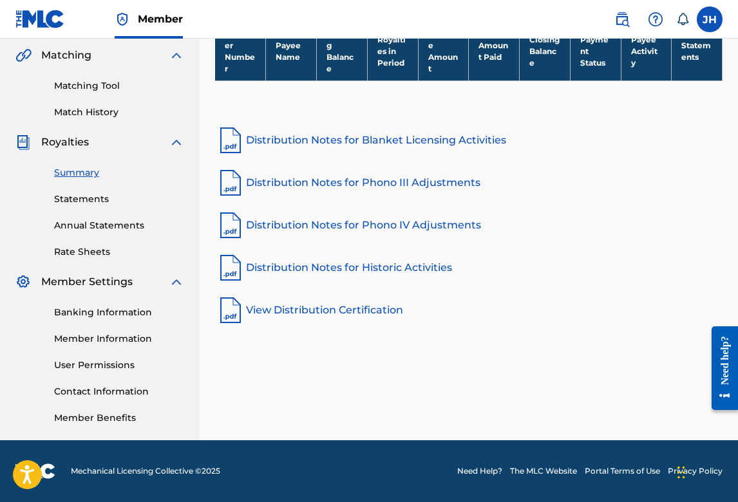 This screenshot has height=502, width=738. I want to click on img: MLC Logo, so click(40, 19).